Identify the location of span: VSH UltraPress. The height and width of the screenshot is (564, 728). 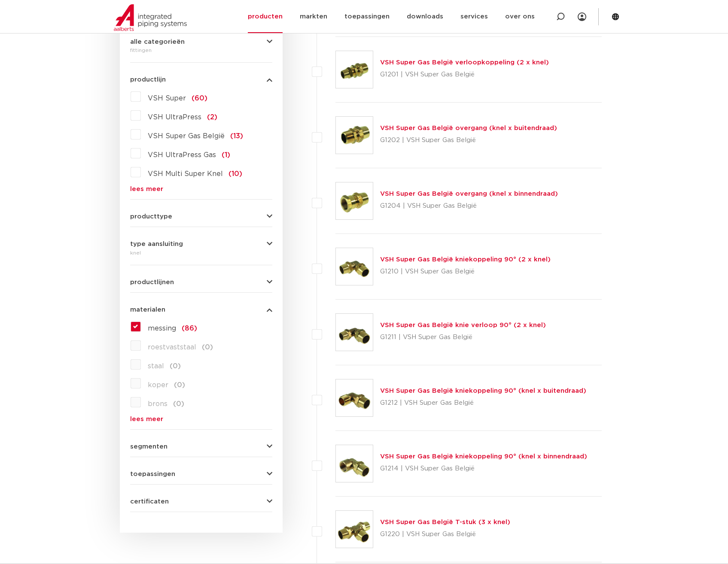
(174, 117).